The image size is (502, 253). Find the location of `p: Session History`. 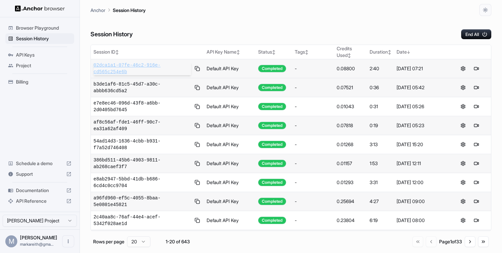

p: Session History is located at coordinates (129, 10).